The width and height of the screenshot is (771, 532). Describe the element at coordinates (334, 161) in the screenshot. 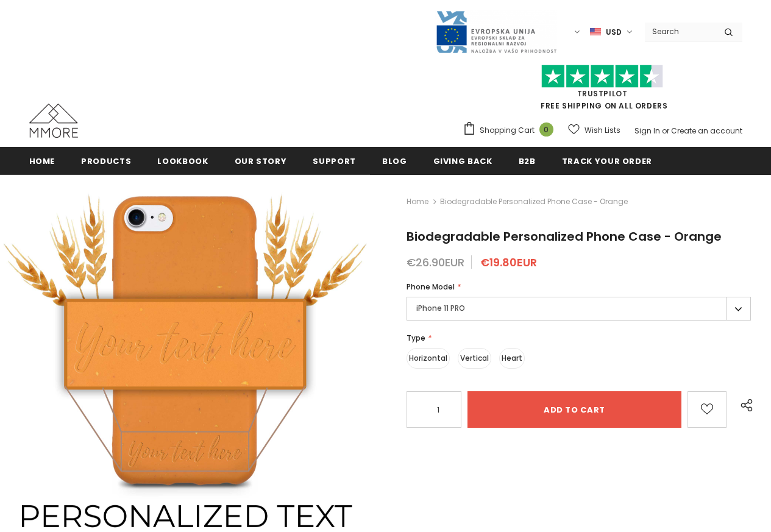

I see `span: support` at that location.